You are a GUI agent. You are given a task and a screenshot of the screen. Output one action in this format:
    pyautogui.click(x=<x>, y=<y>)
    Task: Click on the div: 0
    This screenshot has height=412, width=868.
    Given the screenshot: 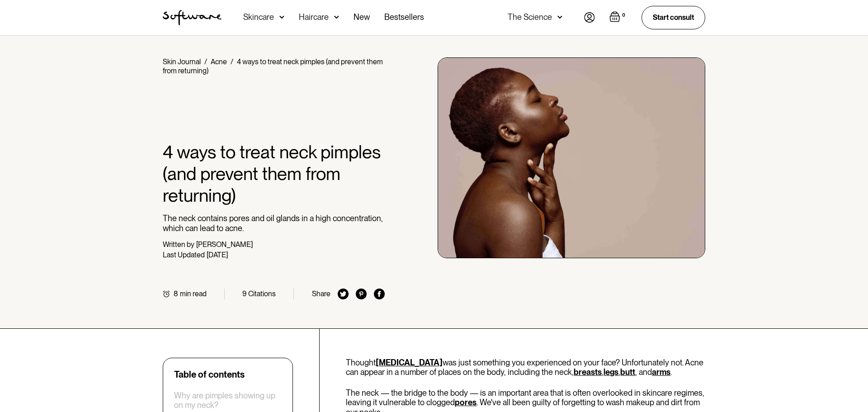 What is the action you would take?
    pyautogui.click(x=623, y=15)
    